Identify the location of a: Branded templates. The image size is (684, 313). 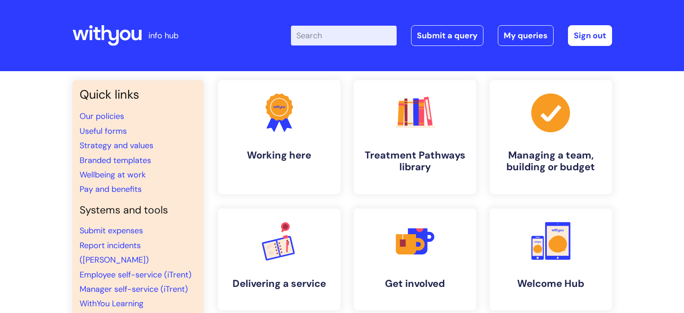
(115, 160).